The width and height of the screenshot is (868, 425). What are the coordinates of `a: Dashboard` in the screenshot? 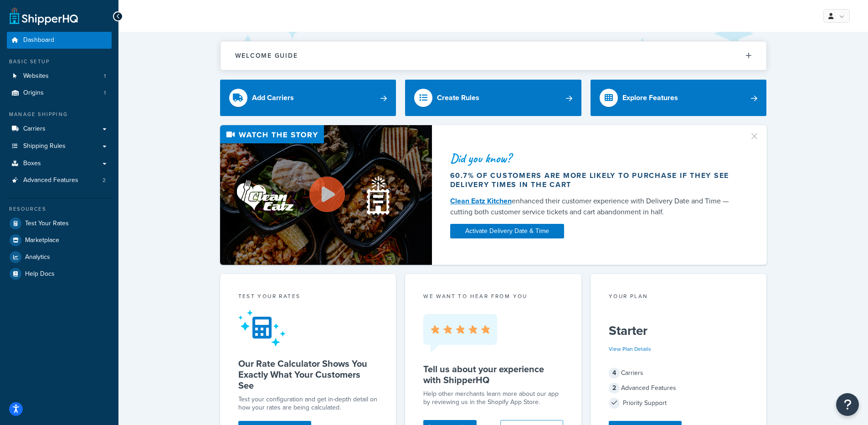 It's located at (59, 40).